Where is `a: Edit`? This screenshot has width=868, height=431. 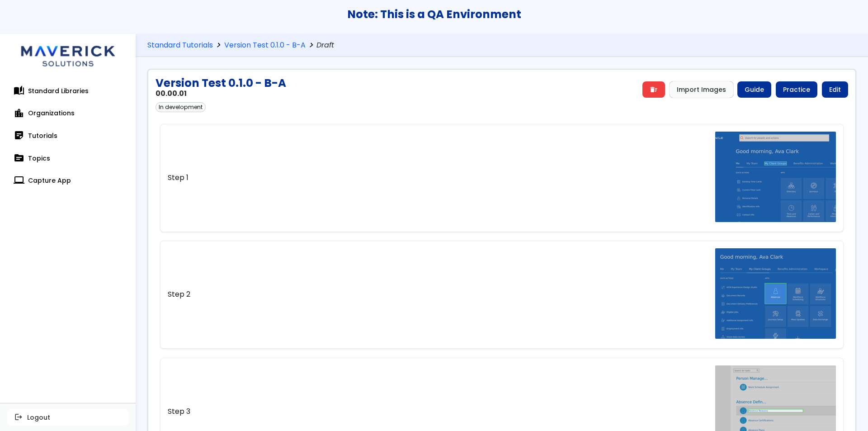 a: Edit is located at coordinates (835, 90).